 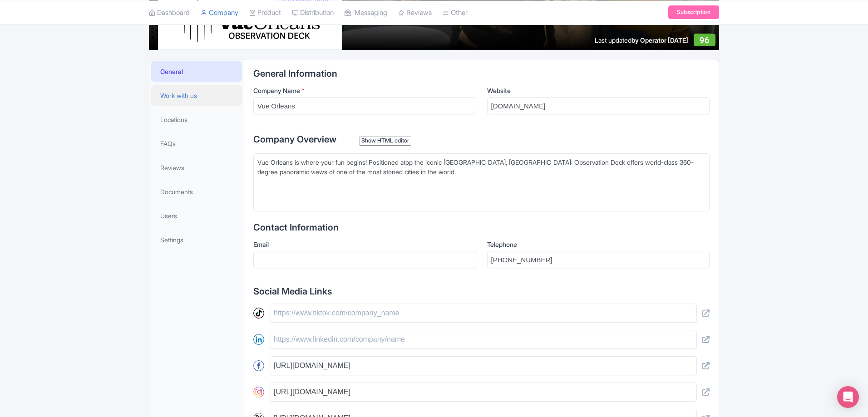 What do you see at coordinates (499, 90) in the screenshot?
I see `span: Website` at bounding box center [499, 90].